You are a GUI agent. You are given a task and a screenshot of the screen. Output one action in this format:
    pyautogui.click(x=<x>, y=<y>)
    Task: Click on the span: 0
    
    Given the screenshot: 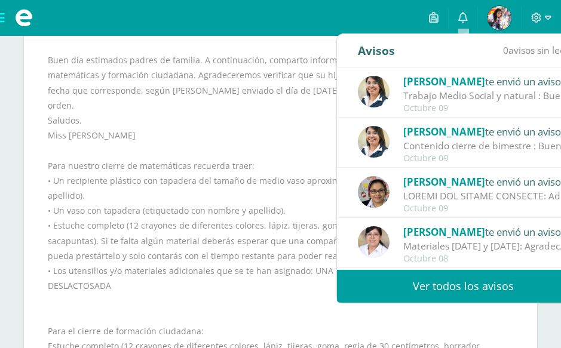 What is the action you would take?
    pyautogui.click(x=505, y=50)
    